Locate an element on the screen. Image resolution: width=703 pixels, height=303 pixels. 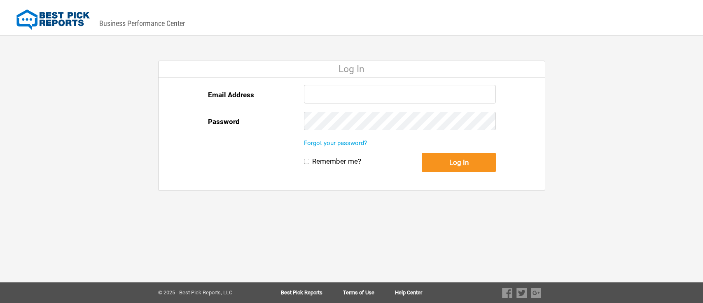
div: © 2025 - Best Pick Reports, LLC is located at coordinates (206, 293).